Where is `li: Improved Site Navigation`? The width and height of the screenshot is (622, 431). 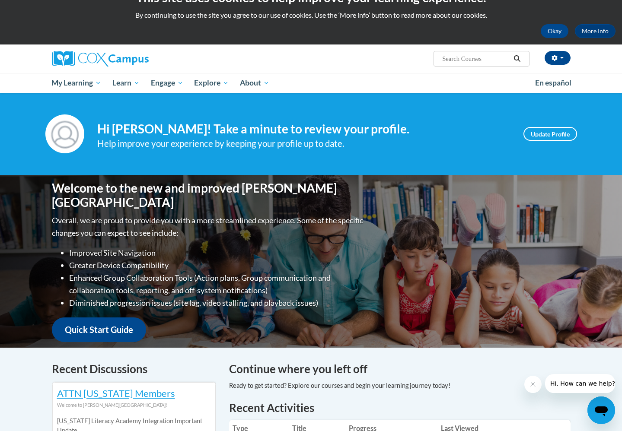
li: Improved Site Navigation is located at coordinates (217, 253).